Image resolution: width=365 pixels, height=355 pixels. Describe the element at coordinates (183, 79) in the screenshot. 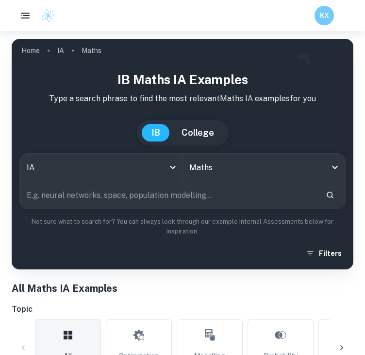

I see `h1: IB Maths IA examples` at that location.